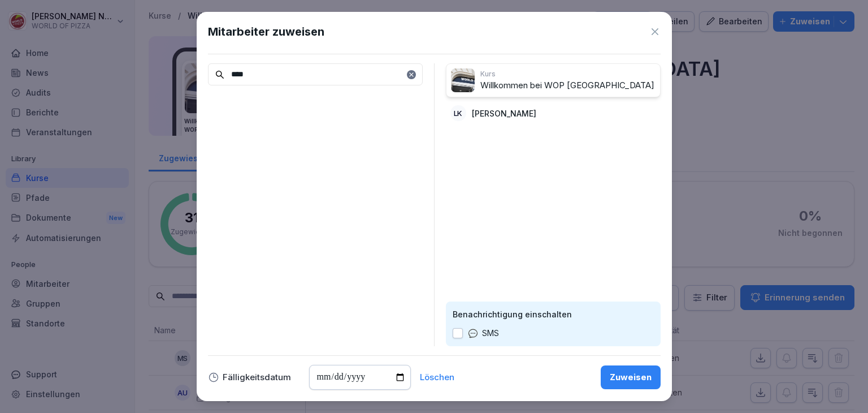 The width and height of the screenshot is (868, 413). I want to click on div: LK, so click(458, 114).